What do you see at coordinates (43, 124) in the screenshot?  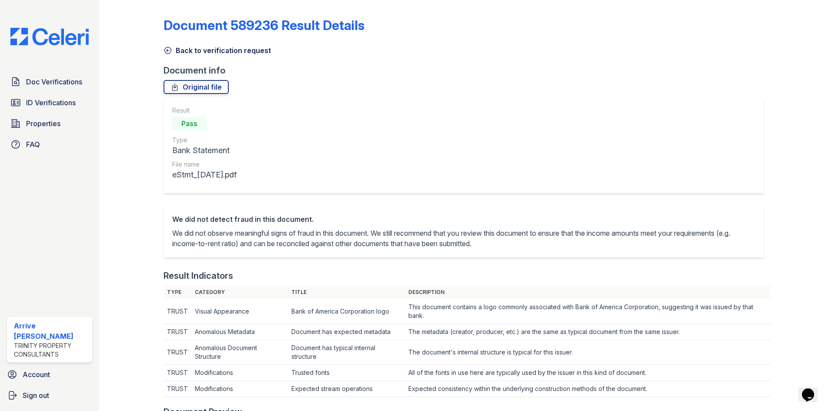 I see `span: Properties` at bounding box center [43, 124].